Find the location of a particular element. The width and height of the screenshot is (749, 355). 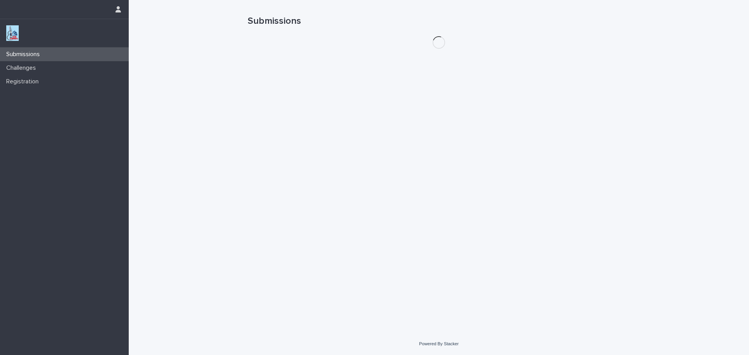

p: Registration is located at coordinates (24, 82).